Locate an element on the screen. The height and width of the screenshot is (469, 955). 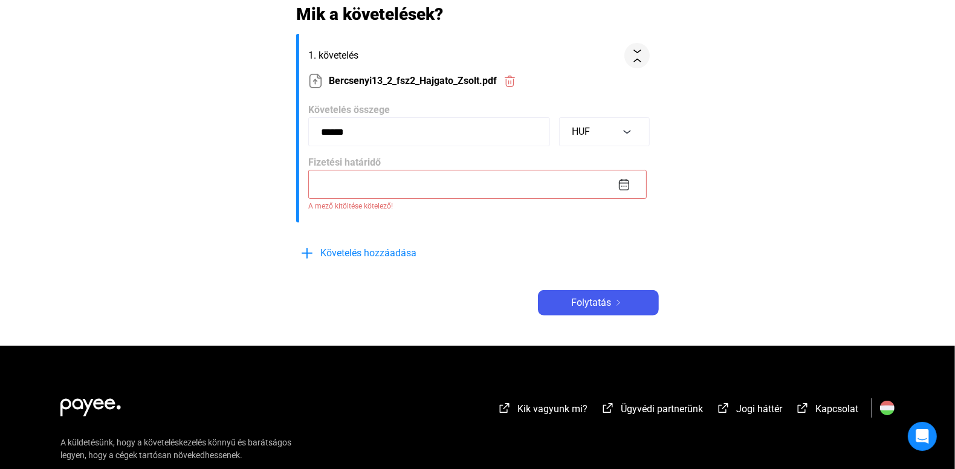
a: external-link-whiteJogi háttér is located at coordinates (749, 410).